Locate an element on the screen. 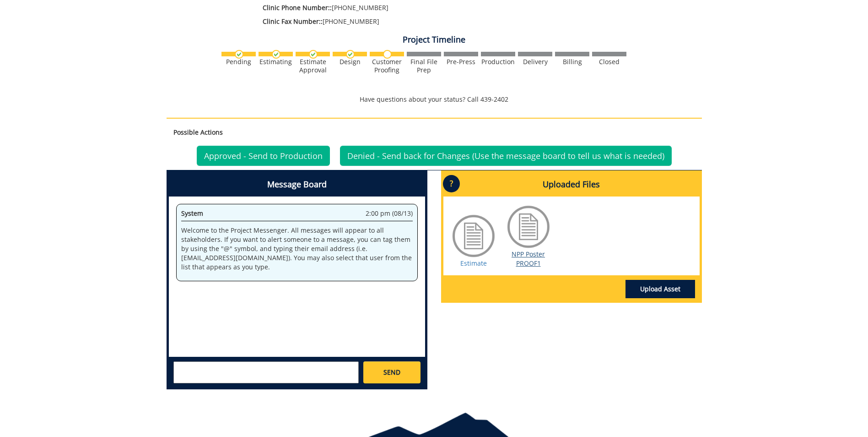  a: Denied - Send back for Changes (Use the message board to tell us what is needed) is located at coordinates (506, 156).